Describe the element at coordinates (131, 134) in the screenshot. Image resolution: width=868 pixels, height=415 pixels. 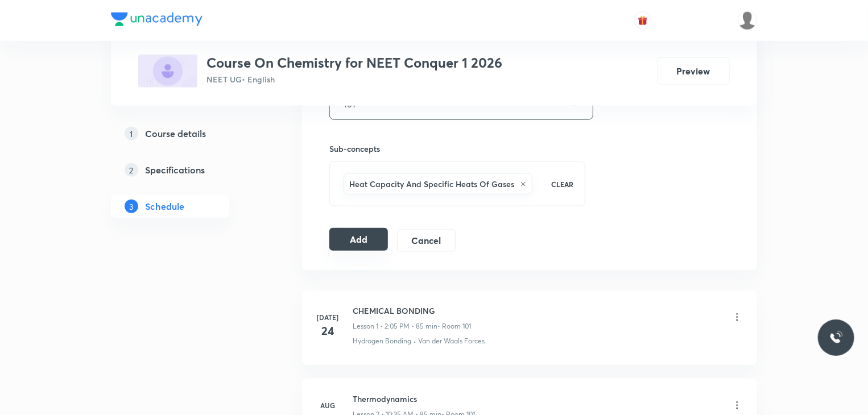
I see `p: 1` at that location.